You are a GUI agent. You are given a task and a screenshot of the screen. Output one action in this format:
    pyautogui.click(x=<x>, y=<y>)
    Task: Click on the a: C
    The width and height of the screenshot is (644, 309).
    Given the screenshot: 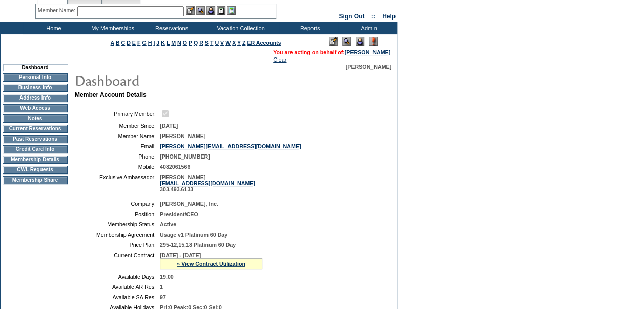 What is the action you would take?
    pyautogui.click(x=123, y=43)
    